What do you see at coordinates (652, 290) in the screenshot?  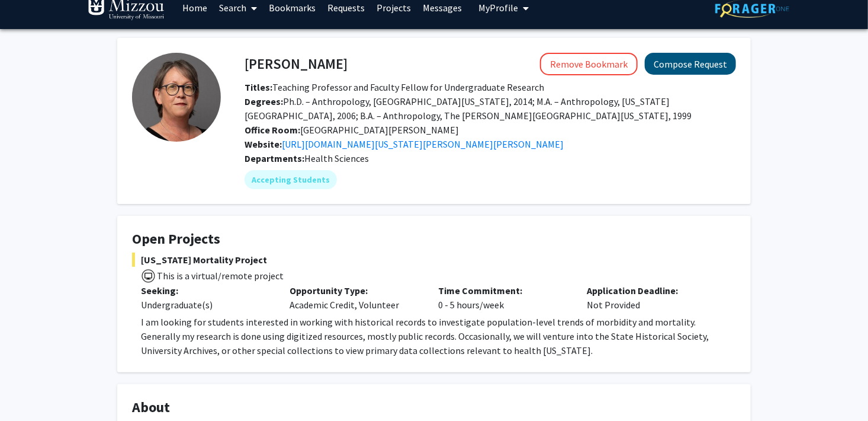 I see `p: Application Deadline:` at bounding box center [652, 290].